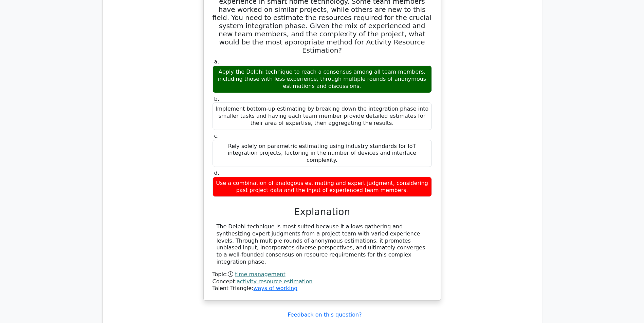 This screenshot has width=644, height=323. I want to click on div: Implement bottom-up estimating by breaking down the integration phase into smaller tasks and havi..., so click(322, 116).